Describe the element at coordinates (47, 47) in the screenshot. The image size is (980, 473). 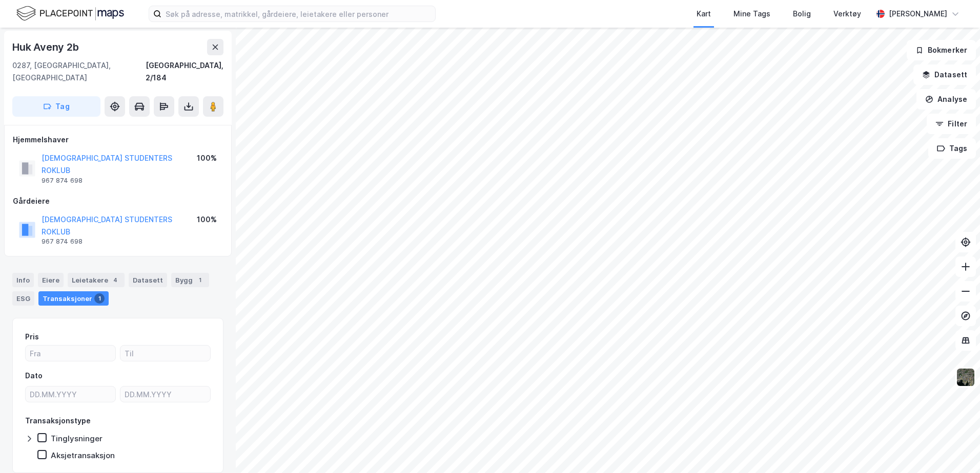
I see `div: Huk Aveny 2b` at that location.